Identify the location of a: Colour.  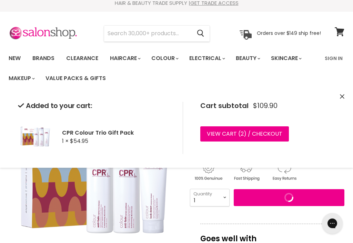
(164, 58).